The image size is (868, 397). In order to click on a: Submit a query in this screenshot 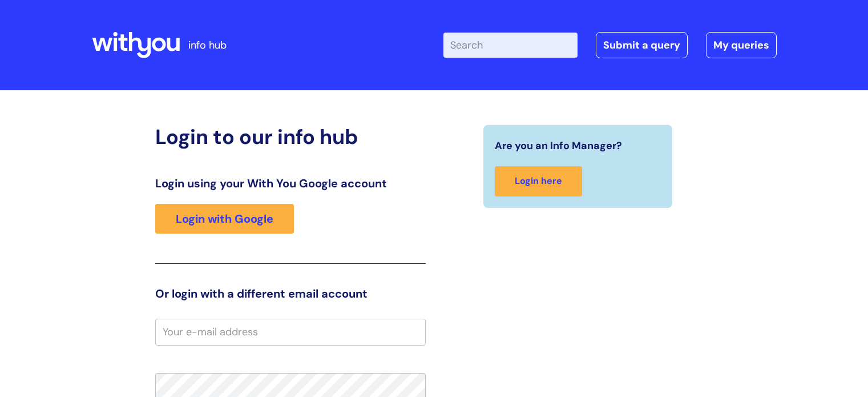, I will do `click(642, 45)`.